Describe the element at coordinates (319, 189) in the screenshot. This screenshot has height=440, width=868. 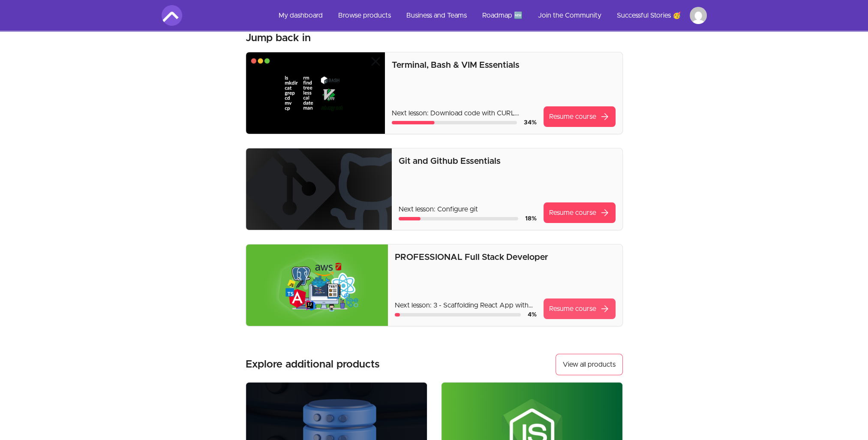
I see `img: Product image for Git and Github Essentials` at that location.